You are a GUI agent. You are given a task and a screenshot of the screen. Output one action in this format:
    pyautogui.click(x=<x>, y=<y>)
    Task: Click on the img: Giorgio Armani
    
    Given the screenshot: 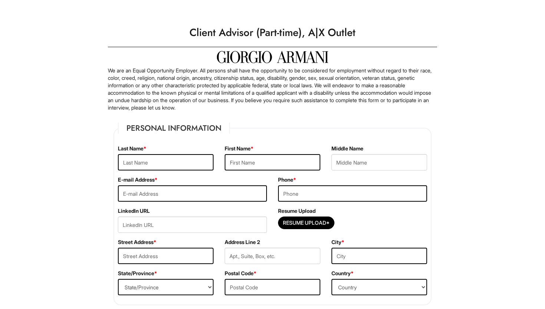 What is the action you would take?
    pyautogui.click(x=273, y=57)
    